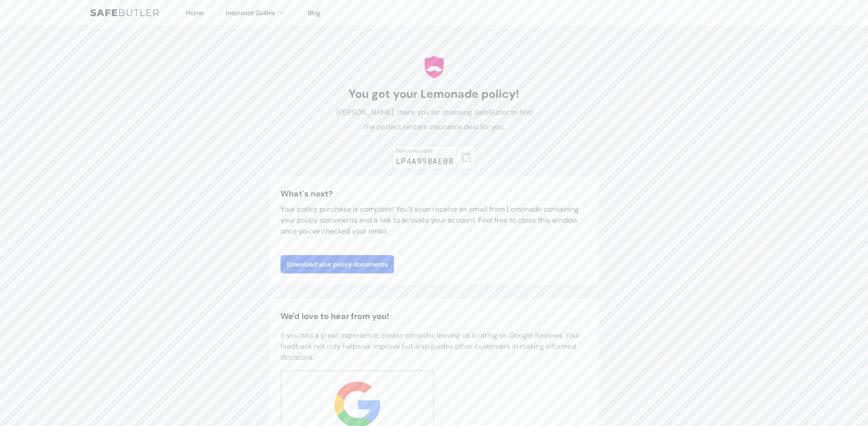  I want to click on h2: We'd love to hear from you!, so click(434, 317).